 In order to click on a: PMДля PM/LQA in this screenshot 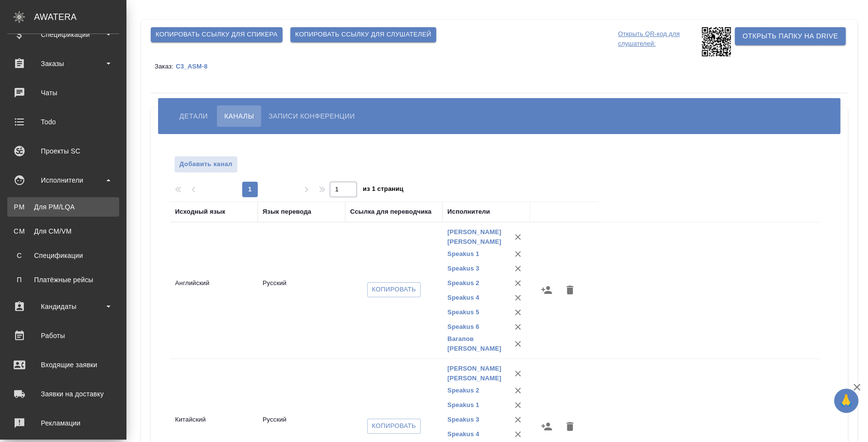, I will do `click(63, 207)`.